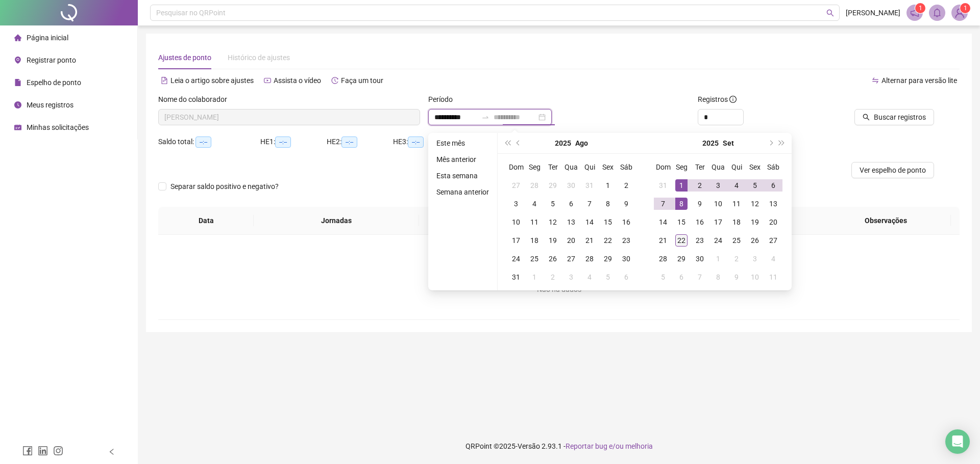 This screenshot has width=980, height=464. I want to click on label: Período, so click(444, 99).